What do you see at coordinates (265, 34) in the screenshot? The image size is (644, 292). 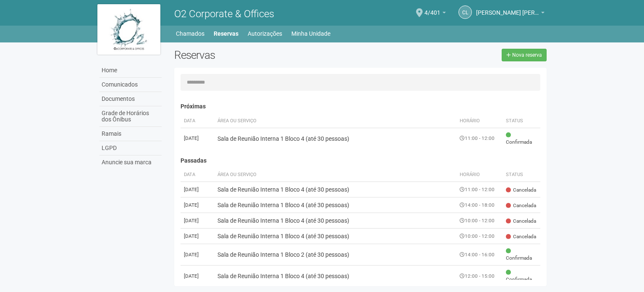 I see `a: Autorizações` at bounding box center [265, 34].